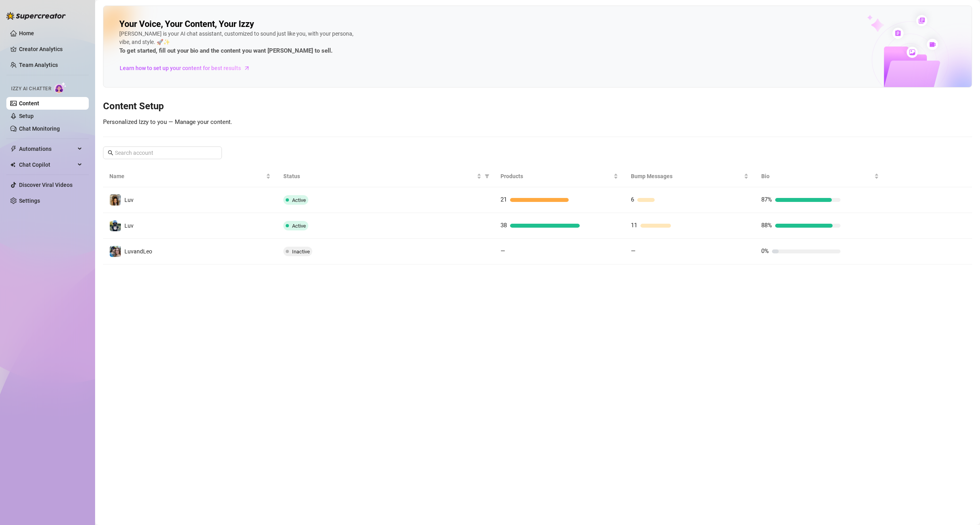 Image resolution: width=980 pixels, height=525 pixels. I want to click on h3: Content Setup, so click(537, 107).